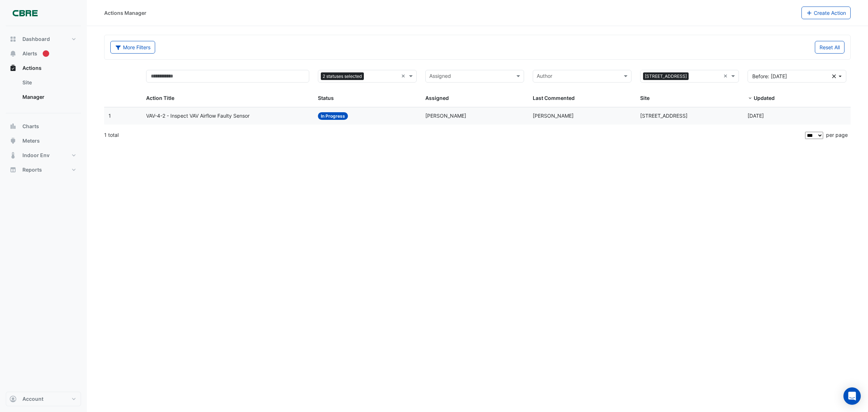 The image size is (868, 412). What do you see at coordinates (437, 97) in the screenshot?
I see `span: Assigned` at bounding box center [437, 97].